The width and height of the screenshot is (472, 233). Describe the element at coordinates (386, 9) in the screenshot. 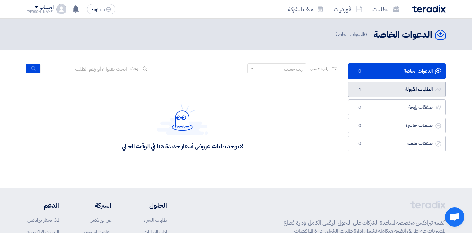

I see `a: الطلبات` at that location.